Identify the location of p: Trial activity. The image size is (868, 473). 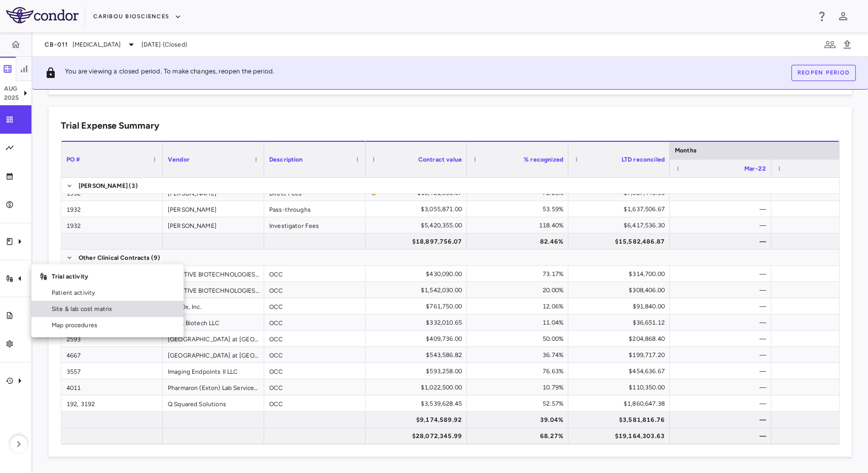
(113, 276).